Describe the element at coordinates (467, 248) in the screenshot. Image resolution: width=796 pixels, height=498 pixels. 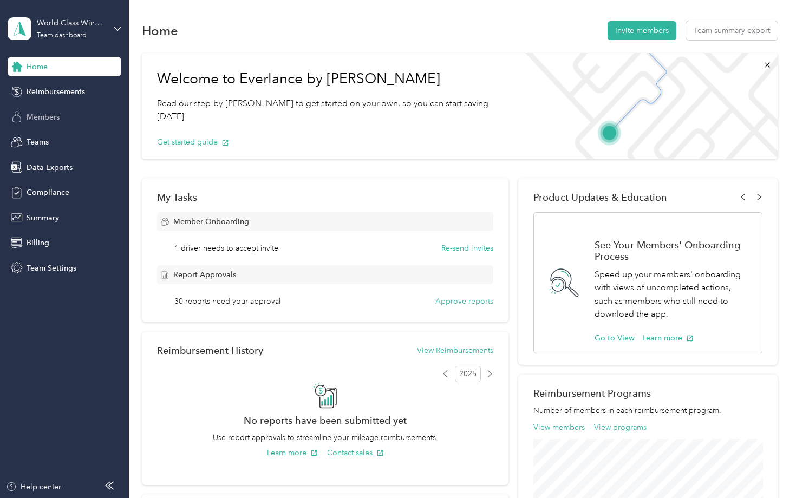
I see `button: Re-send invites` at that location.